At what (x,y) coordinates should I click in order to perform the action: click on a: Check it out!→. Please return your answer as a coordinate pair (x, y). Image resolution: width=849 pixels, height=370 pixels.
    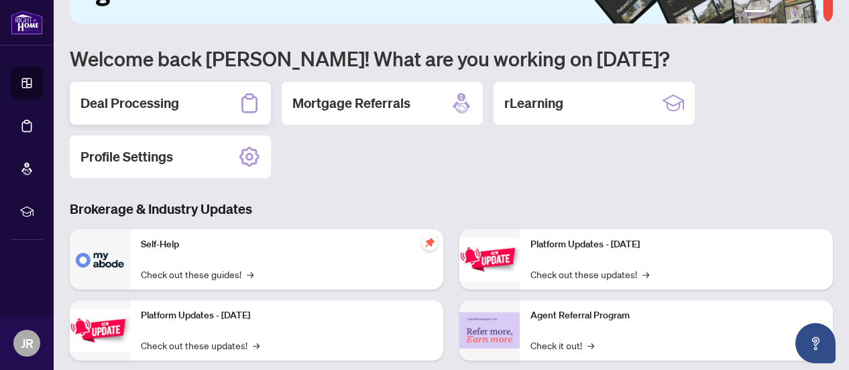
    Looking at the image, I should click on (562, 345).